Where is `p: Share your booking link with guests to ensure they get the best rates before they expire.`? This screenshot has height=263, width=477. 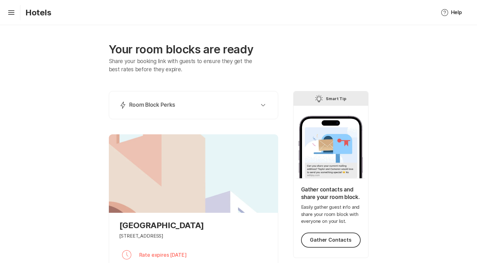
p: Share your booking link with guests to ensure they get the best rates before they expire. is located at coordinates (185, 65).